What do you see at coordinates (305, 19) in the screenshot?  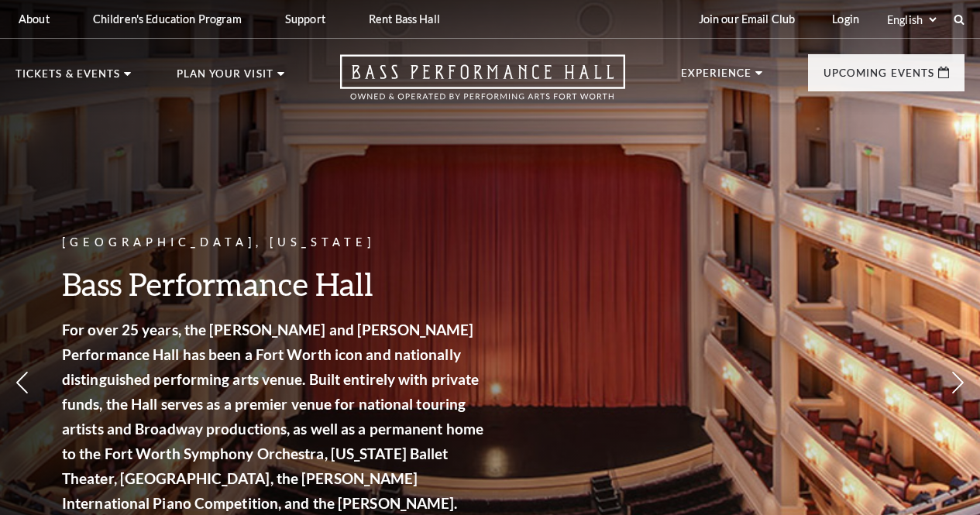 I see `p: Support` at bounding box center [305, 19].